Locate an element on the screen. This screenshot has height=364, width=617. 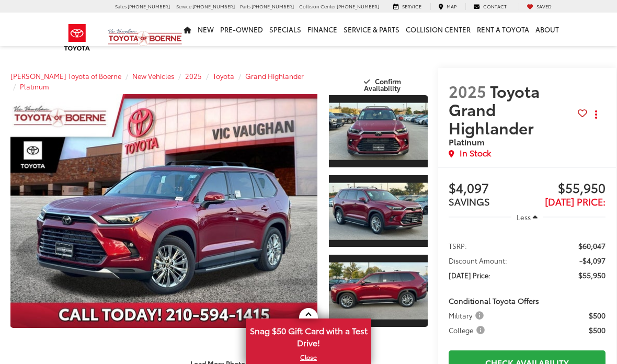
a: New Vehicles is located at coordinates (154, 76).